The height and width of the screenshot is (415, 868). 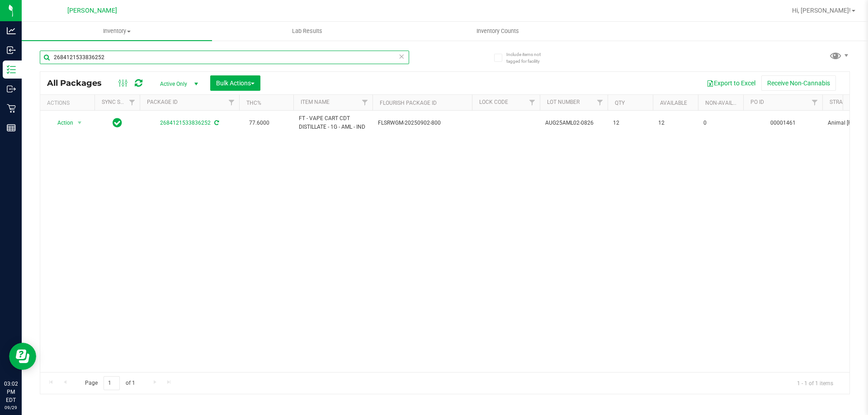 I want to click on a: Lab Results, so click(x=307, y=31).